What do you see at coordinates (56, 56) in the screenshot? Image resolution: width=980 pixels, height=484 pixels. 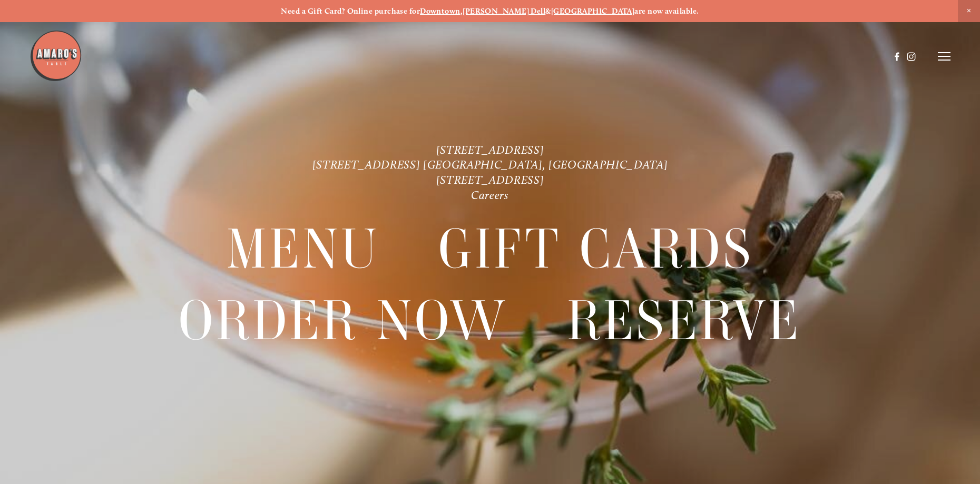 I see `img: Amaro's Table` at bounding box center [56, 56].